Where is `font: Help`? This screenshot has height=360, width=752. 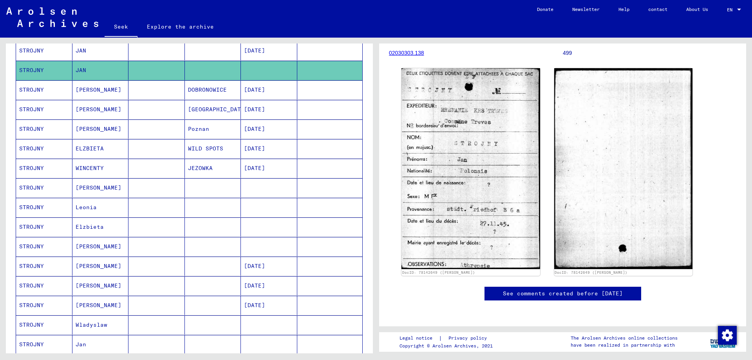 font: Help is located at coordinates (624, 9).